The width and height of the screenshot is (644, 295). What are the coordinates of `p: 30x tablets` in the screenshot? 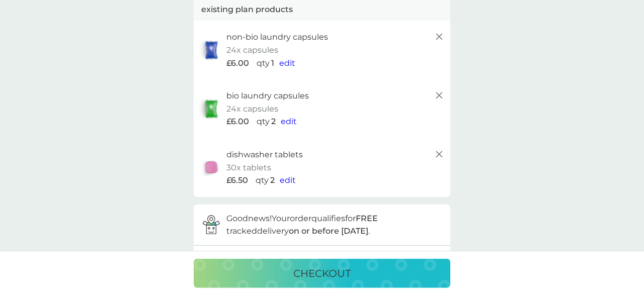 It's located at (249, 168).